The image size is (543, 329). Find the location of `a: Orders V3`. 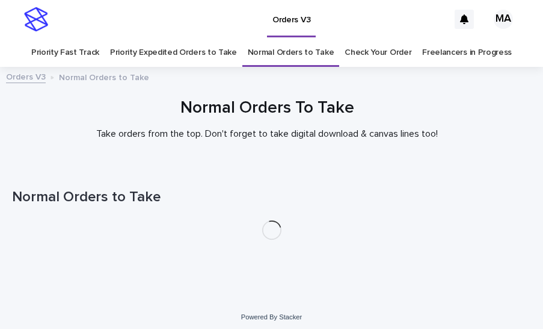

a: Orders V3 is located at coordinates (26, 76).